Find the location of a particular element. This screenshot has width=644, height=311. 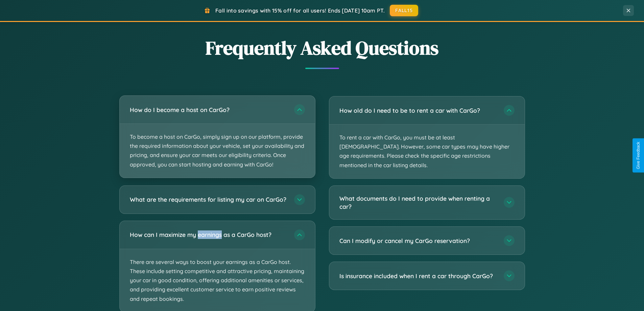

h3: How old do I need to be to rent a car with CarGo? is located at coordinates (418, 110).